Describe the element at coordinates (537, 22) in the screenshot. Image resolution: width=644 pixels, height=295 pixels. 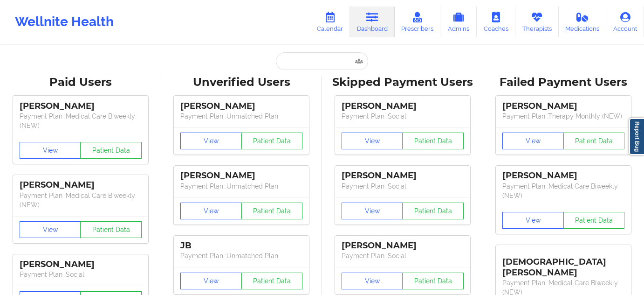
I see `a: Therapists` at that location.